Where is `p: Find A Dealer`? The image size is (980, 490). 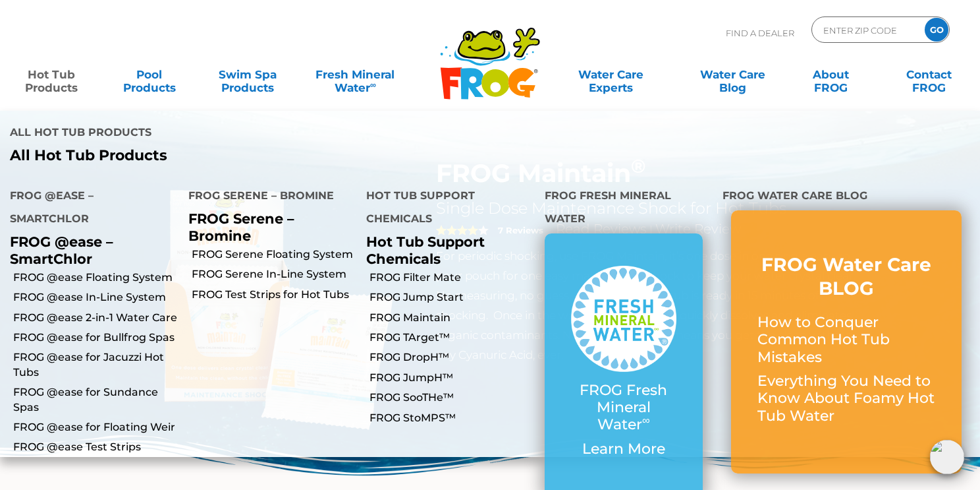
p: Find A Dealer is located at coordinates (760, 33).